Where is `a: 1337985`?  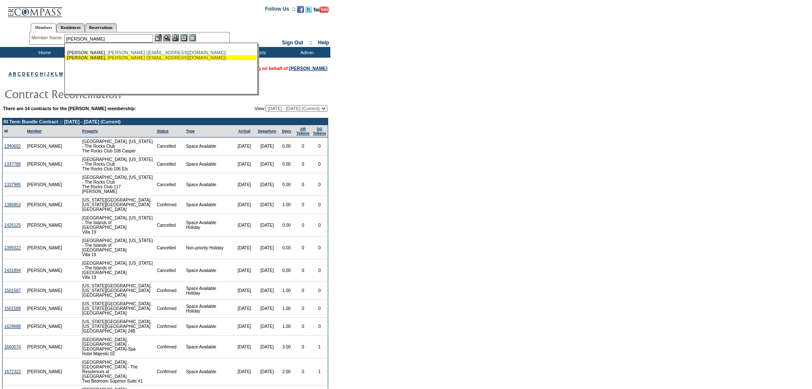
a: 1337985 is located at coordinates (12, 184).